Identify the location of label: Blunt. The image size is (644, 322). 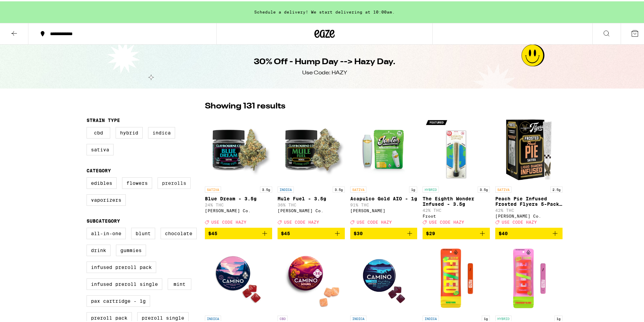
(143, 232).